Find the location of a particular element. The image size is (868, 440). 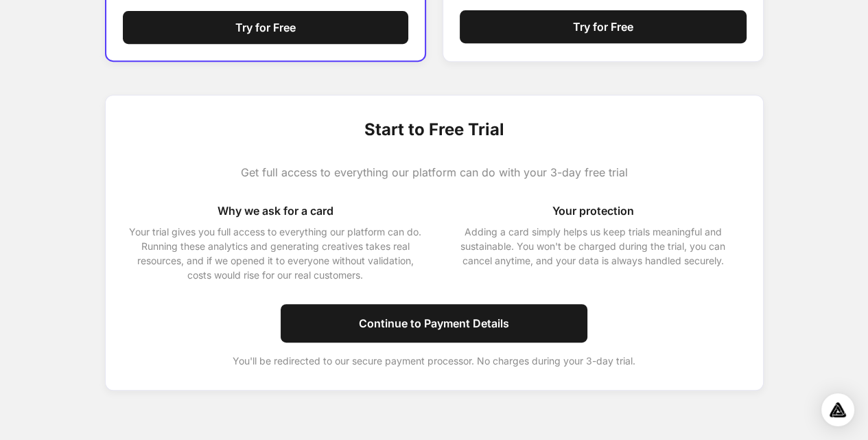

div: Open Intercom Messenger is located at coordinates (838, 409).